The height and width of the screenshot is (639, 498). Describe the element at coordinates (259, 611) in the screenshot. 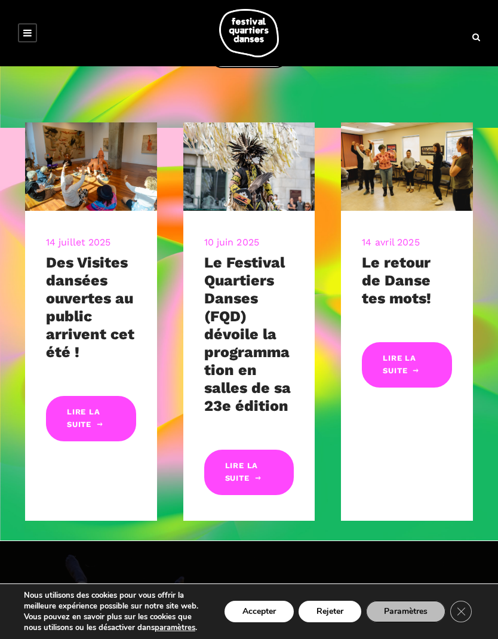

I see `button: Accepter` at that location.